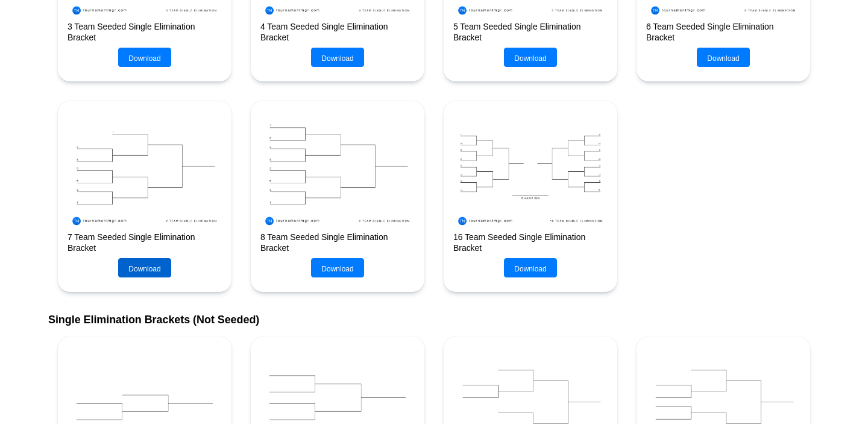  Describe the element at coordinates (337, 242) in the screenshot. I see `h2: 8 Team Seeded Single Elimination Bracket` at that location.